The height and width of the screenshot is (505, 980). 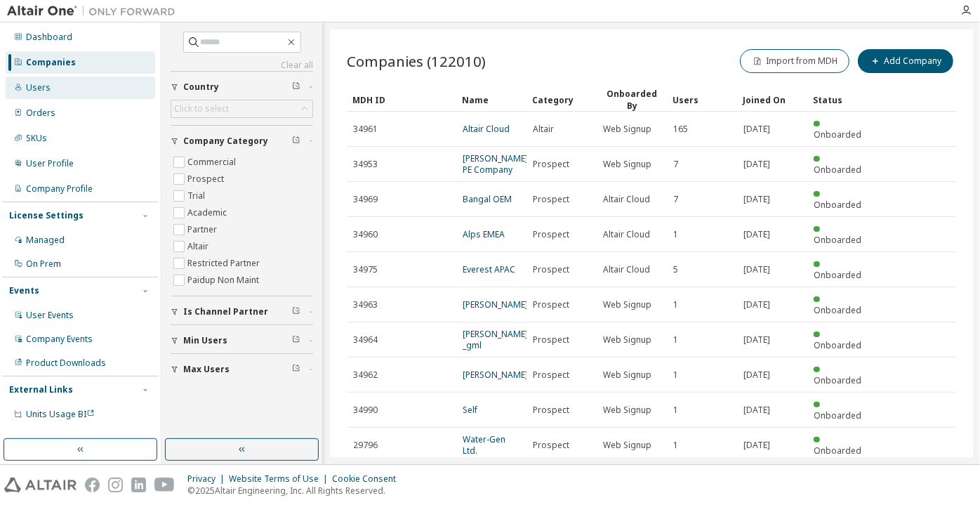 What do you see at coordinates (95, 12) in the screenshot?
I see `img: Altair One` at bounding box center [95, 12].